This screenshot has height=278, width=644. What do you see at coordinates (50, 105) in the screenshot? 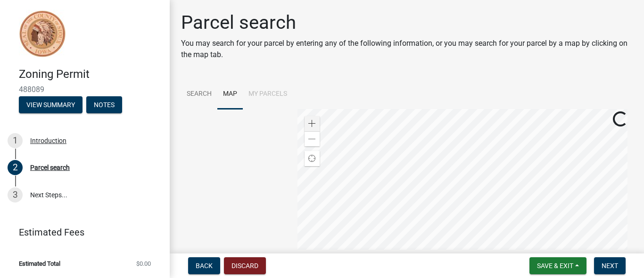
I see `wm-modal-confirm: Summary` at bounding box center [50, 105].